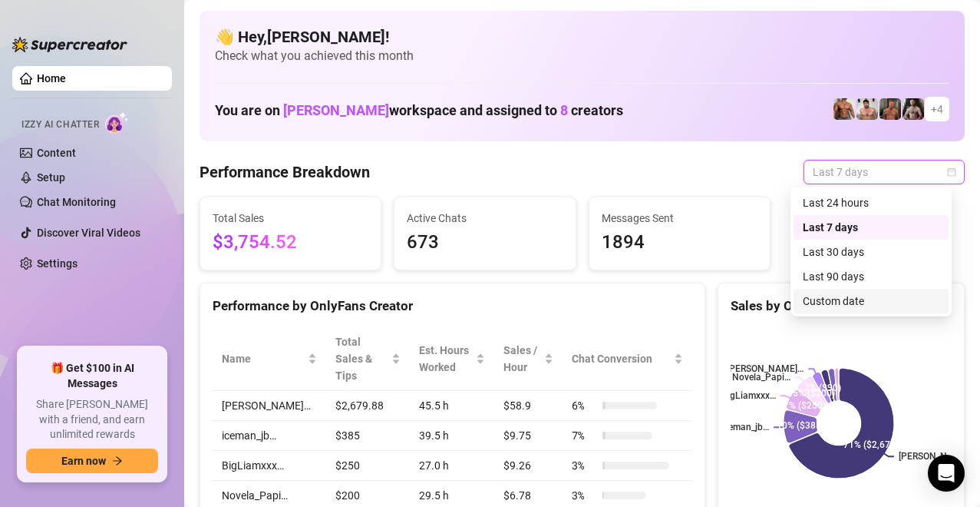 This screenshot has width=980, height=507. I want to click on td: 39.5 h, so click(452, 435).